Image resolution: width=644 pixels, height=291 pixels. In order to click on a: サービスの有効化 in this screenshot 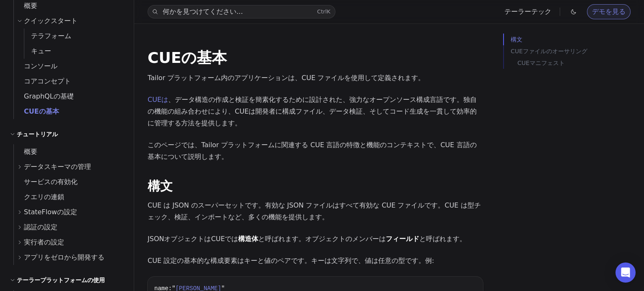, I will do `click(69, 182)`.